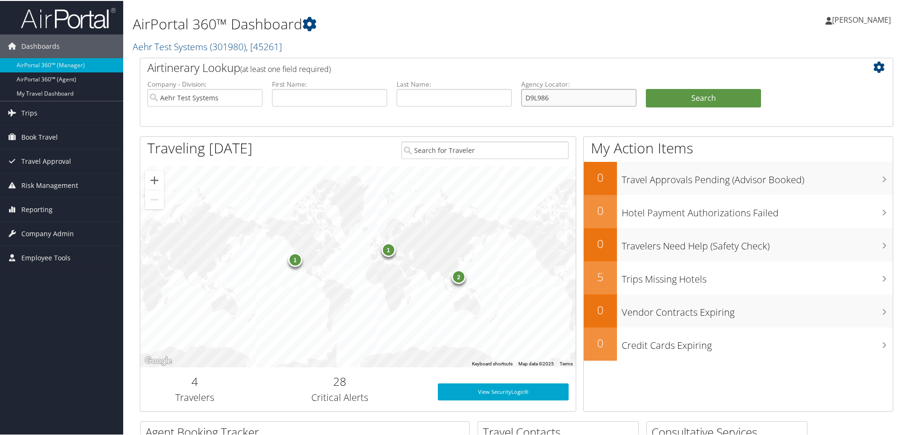  What do you see at coordinates (757, 210) in the screenshot?
I see `h3: Hotel Payment Authorizations Failed` at bounding box center [757, 210].